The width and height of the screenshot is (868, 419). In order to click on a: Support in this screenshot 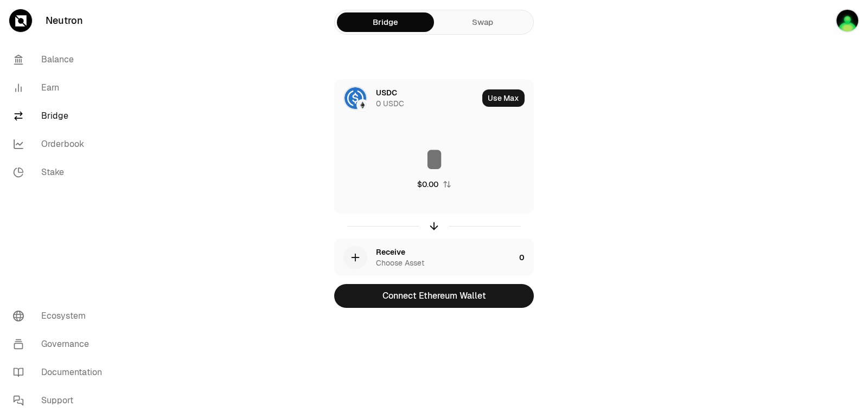, I will do `click(61, 400)`.